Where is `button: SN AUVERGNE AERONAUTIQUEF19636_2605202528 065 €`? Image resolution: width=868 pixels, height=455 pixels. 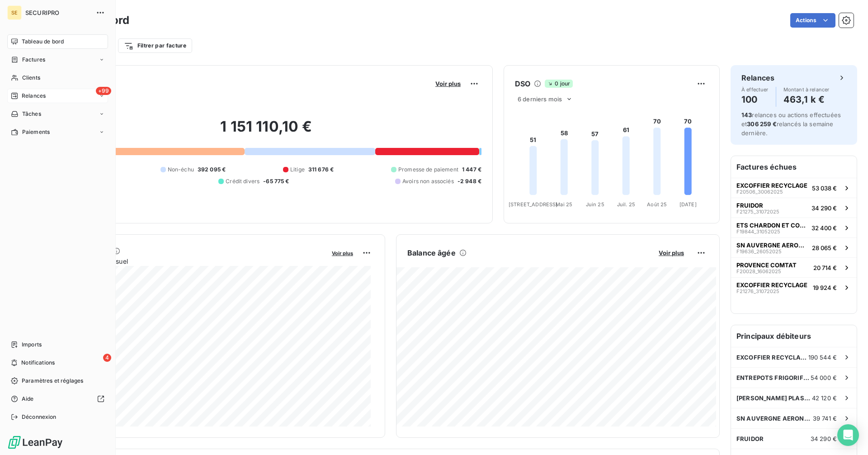 button: SN AUVERGNE AERONAUTIQUEF19636_2605202528 065 € is located at coordinates (793, 247).